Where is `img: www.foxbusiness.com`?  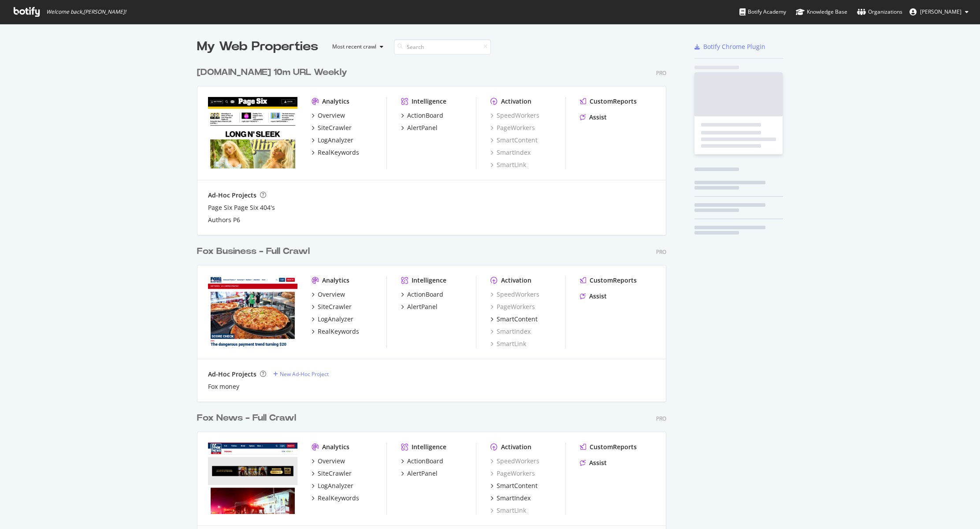 img: www.foxbusiness.com is located at coordinates (253, 312).